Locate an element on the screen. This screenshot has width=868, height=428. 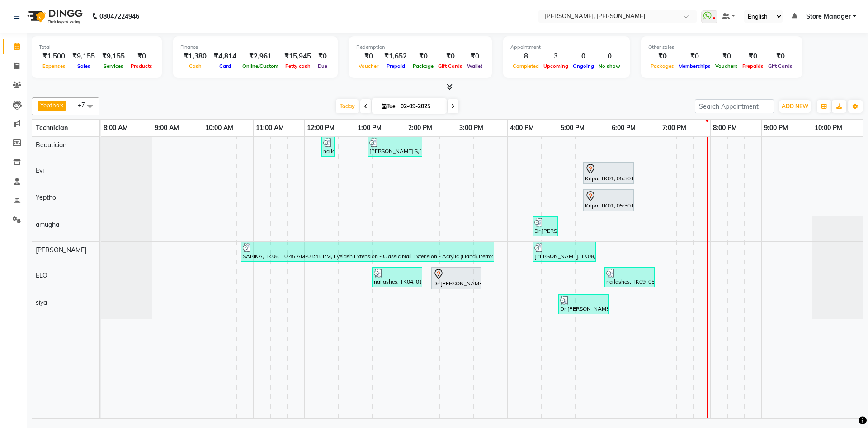
a: 5:00 PM is located at coordinates (572, 128).